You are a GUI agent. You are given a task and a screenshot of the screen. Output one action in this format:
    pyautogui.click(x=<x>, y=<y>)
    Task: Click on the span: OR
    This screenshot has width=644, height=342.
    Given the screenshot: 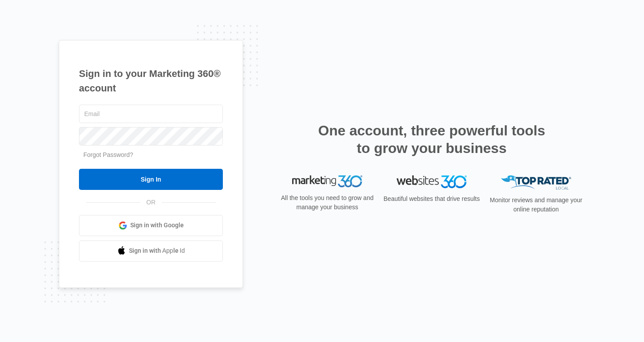 What is the action you would take?
    pyautogui.click(x=151, y=202)
    